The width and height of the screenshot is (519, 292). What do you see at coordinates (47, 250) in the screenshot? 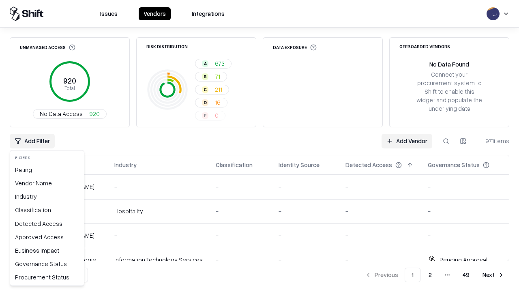
I see `div: Business Impact` at bounding box center [47, 250].